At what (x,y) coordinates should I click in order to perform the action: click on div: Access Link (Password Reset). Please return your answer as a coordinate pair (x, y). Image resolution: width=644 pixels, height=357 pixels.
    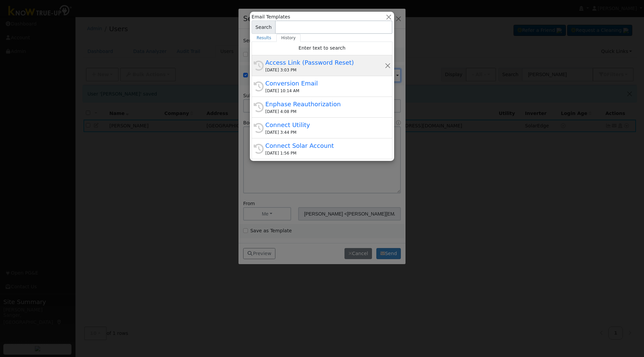
    Looking at the image, I should click on (325, 62).